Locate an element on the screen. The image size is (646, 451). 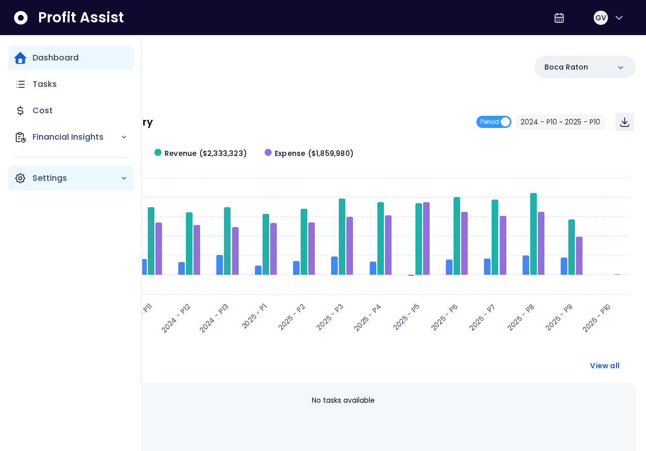
span: View all is located at coordinates (605, 366).